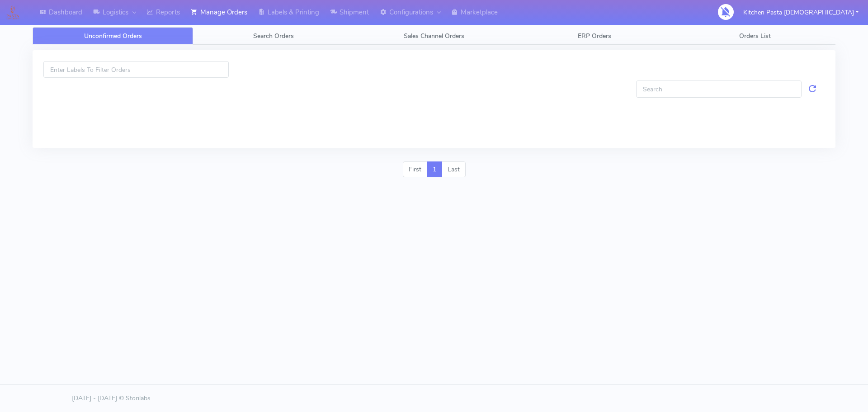 The image size is (868, 412). I want to click on input: Enter Labels To Filter Orders, so click(136, 69).